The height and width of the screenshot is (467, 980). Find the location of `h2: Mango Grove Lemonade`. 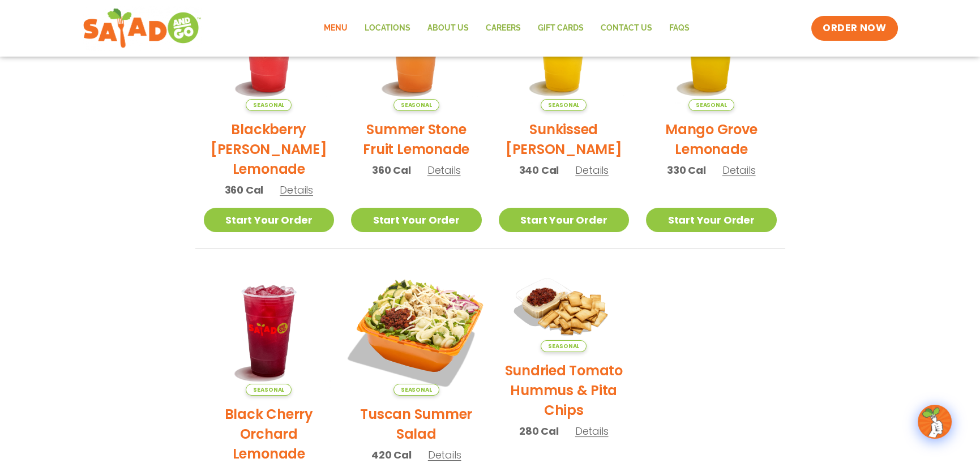

h2: Mango Grove Lemonade is located at coordinates (711, 139).